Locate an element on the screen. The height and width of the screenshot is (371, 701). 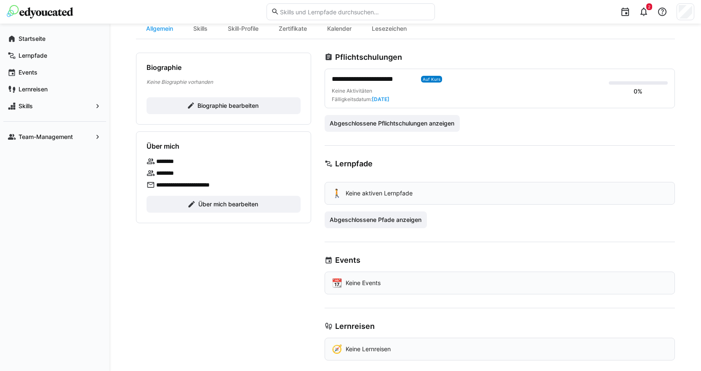
h3: Events is located at coordinates (348, 260).